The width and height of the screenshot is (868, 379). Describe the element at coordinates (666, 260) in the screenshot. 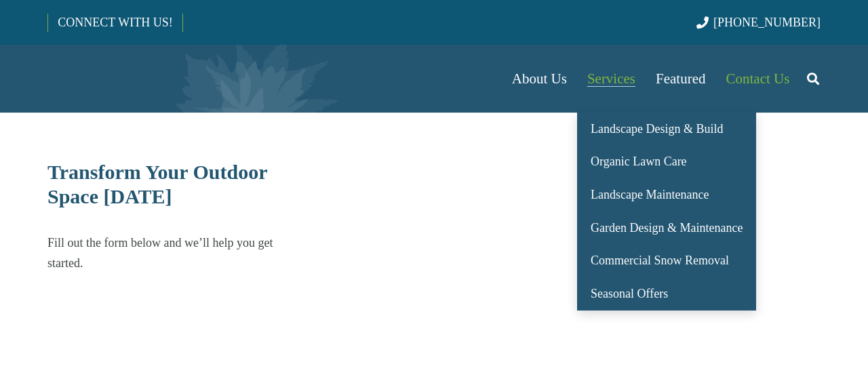

I see `a: Commercial Snow Removal` at that location.